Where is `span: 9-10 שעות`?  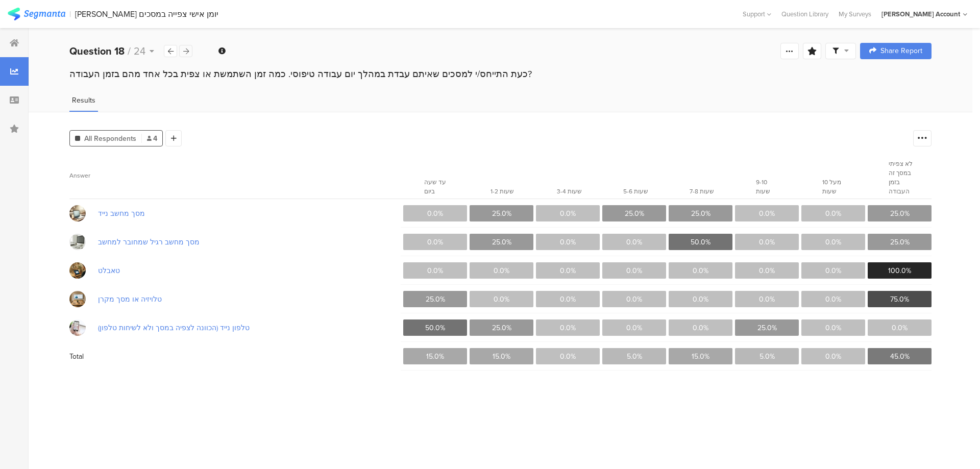 span: 9-10 שעות is located at coordinates (763, 187).